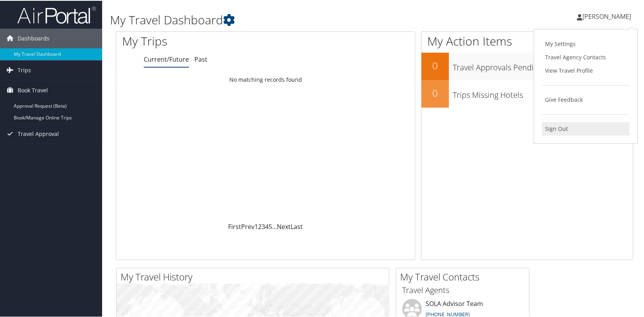 This screenshot has height=317, width=644. Describe the element at coordinates (586, 128) in the screenshot. I see `a: Sign Out` at that location.